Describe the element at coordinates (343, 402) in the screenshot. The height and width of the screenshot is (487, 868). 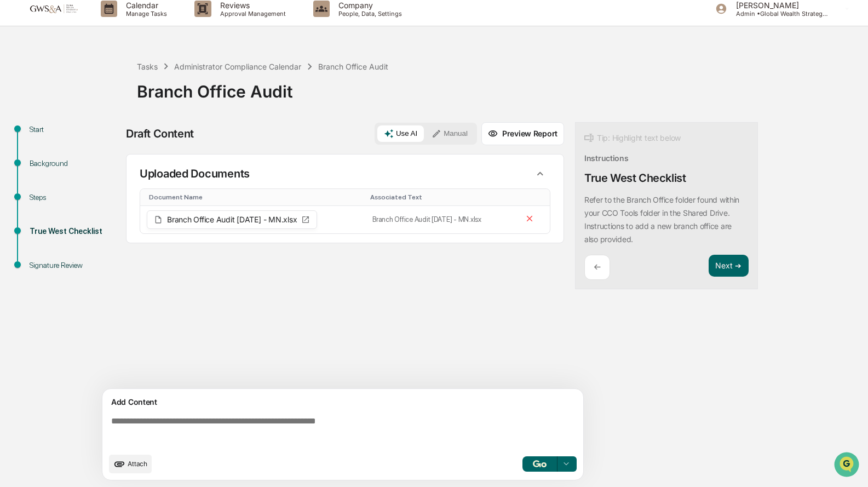
I see `div: Add Content` at that location.